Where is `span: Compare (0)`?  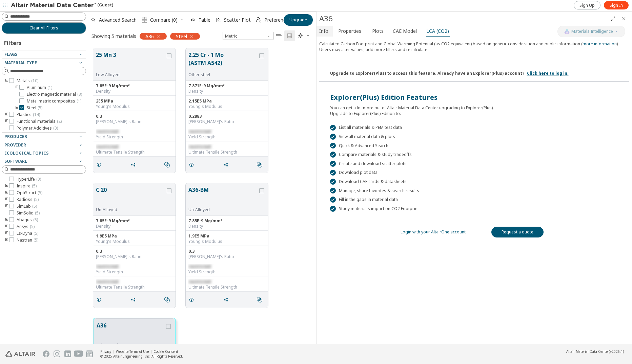
span: Compare (0) is located at coordinates (164, 20).